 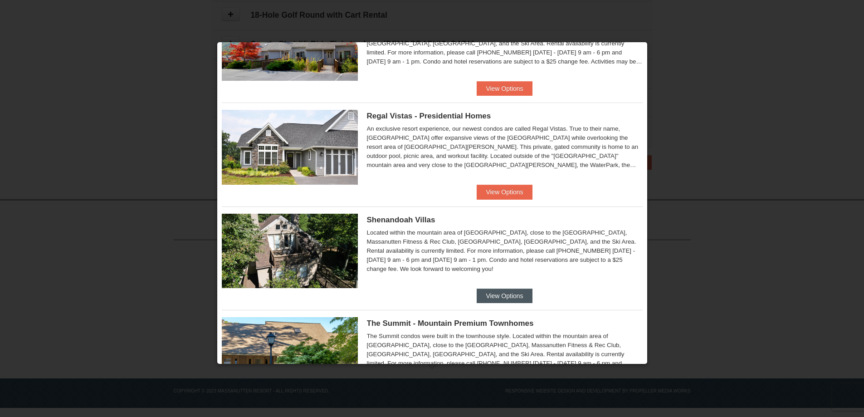 What do you see at coordinates (505, 44) in the screenshot?
I see `div: Eagle Trace condos are built town-house style and are located within the mountain area of [GEOGRA...` at bounding box center [505, 44].